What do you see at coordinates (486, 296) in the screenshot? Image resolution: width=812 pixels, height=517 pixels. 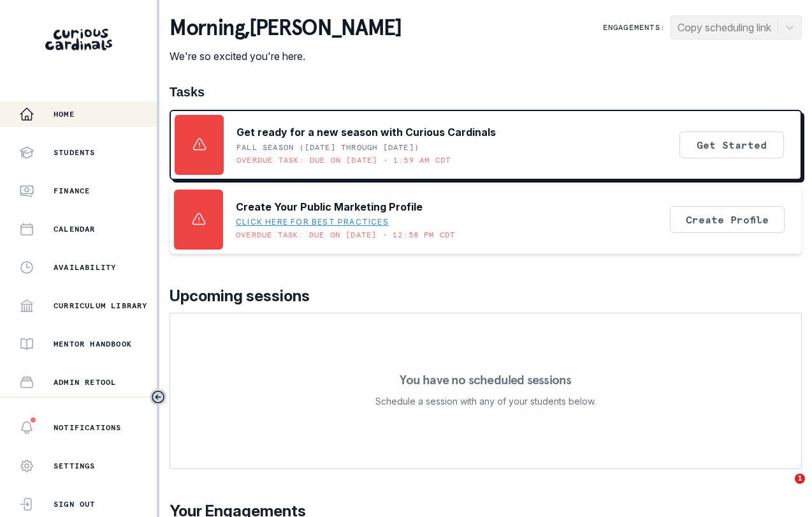 I see `p: Upcoming sessions` at bounding box center [486, 296].